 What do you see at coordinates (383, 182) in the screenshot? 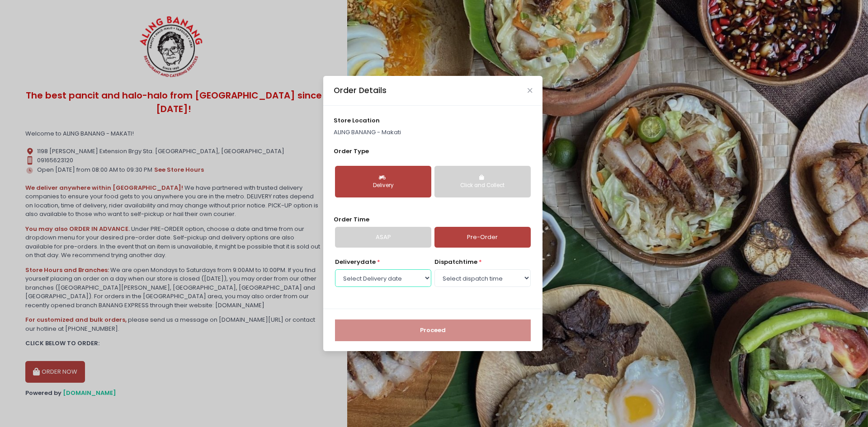
I see `button: Delivery` at bounding box center [383, 182].